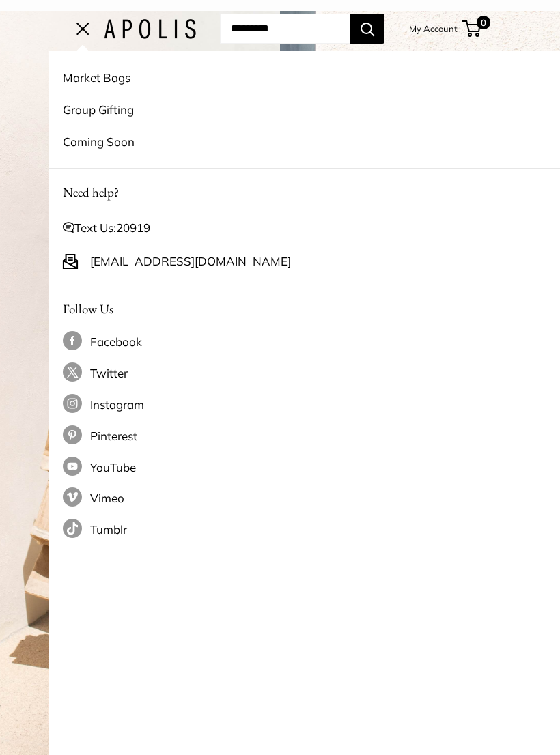 The image size is (560, 755). Describe the element at coordinates (483, 22) in the screenshot. I see `span: 0` at that location.